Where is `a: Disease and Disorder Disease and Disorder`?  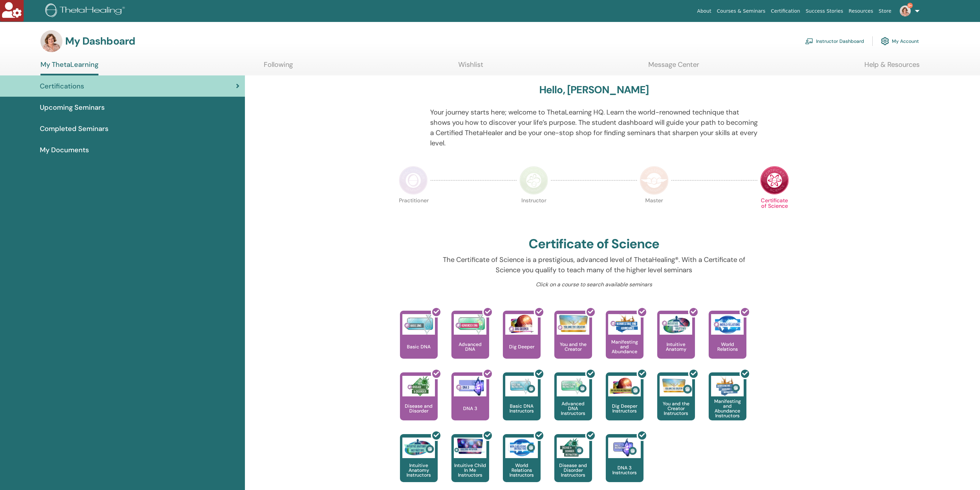 a: Disease and Disorder Disease and Disorder is located at coordinates (419, 403).